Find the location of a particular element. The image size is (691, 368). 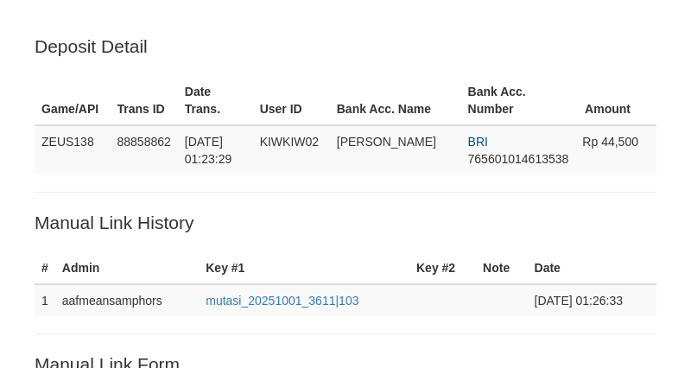

th: Amount is located at coordinates (616, 100).